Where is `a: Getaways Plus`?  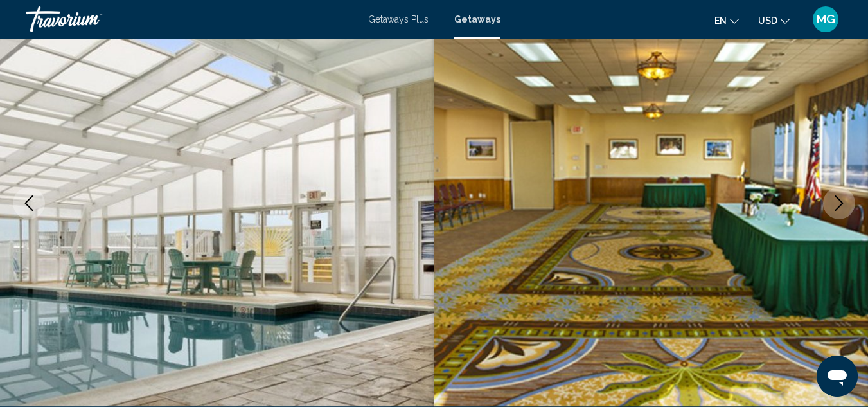 a: Getaways Plus is located at coordinates (399, 19).